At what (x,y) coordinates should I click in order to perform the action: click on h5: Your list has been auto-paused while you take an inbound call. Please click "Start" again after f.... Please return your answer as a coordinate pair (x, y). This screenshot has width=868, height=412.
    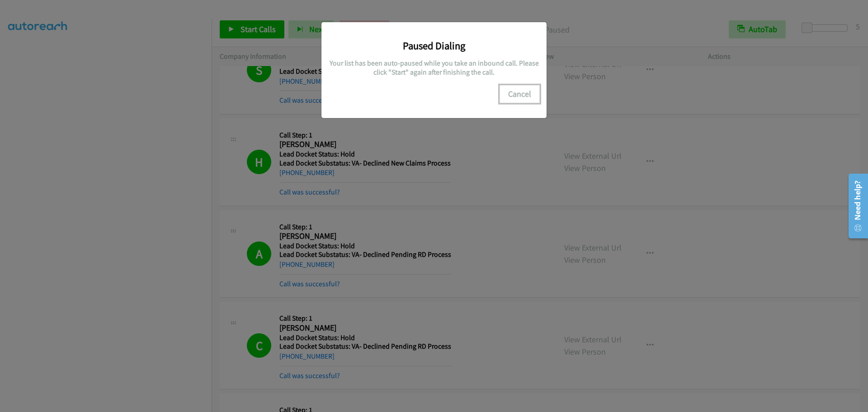
    Looking at the image, I should click on (434, 67).